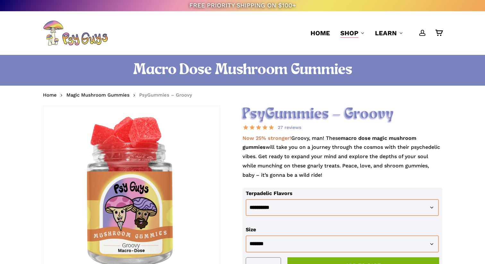 The height and width of the screenshot is (264, 485). Describe the element at coordinates (374, 33) in the screenshot. I see `nav: Main Menu` at that location.